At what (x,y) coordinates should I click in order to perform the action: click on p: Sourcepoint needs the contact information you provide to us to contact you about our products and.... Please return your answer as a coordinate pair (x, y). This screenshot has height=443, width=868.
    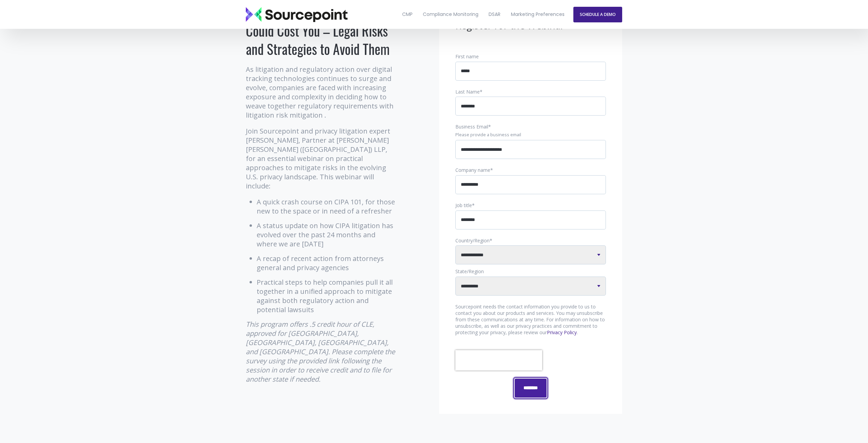
    Looking at the image, I should click on (531, 320).